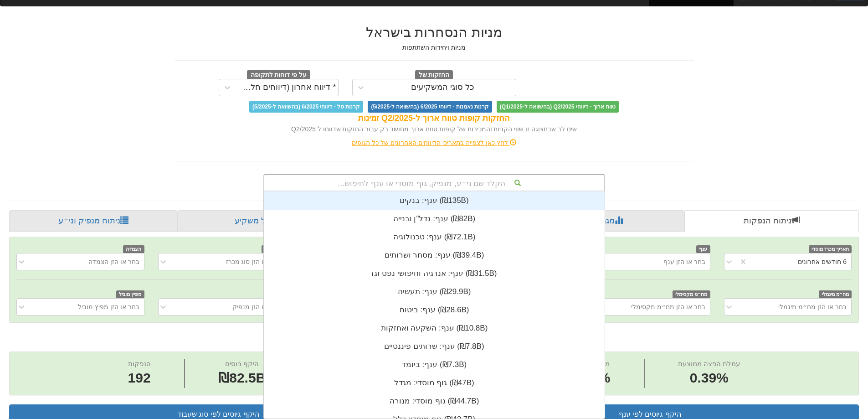  Describe the element at coordinates (434, 292) in the screenshot. I see `div: ענף: ‏תעשיה ‎(₪29.9B)‎` at that location.